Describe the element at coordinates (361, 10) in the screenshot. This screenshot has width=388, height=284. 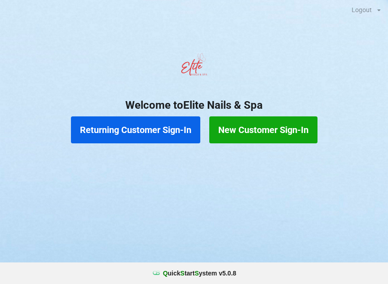
I see `div: Logout` at that location.